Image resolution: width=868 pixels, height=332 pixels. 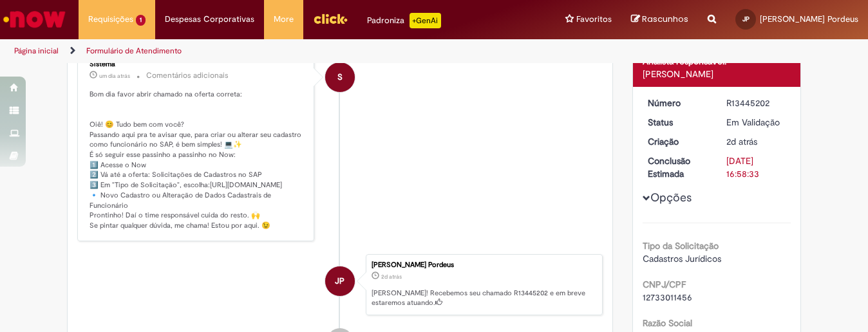 What do you see at coordinates (667, 298) in the screenshot?
I see `span: 12733011456` at bounding box center [667, 298].